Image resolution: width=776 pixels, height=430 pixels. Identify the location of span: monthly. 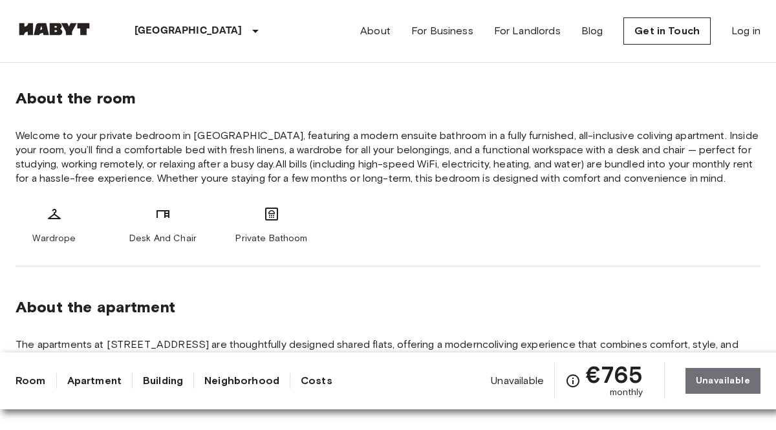
(626, 392).